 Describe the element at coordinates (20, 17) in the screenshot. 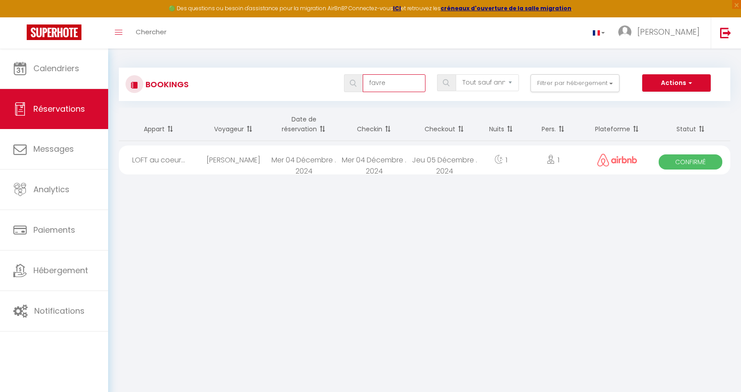

I see `button: Ouvrir le widget de chat LiveChat` at that location.